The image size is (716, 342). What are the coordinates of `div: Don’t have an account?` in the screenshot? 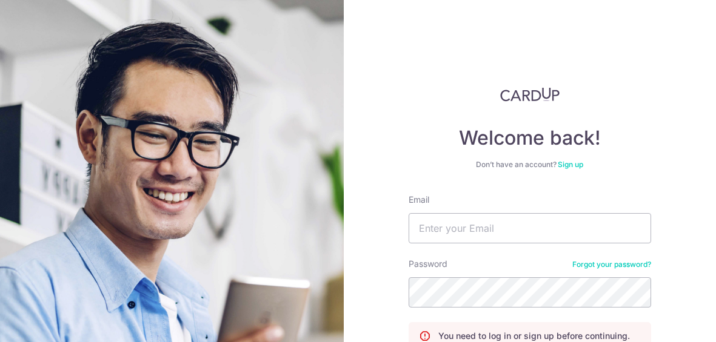 It's located at (530, 165).